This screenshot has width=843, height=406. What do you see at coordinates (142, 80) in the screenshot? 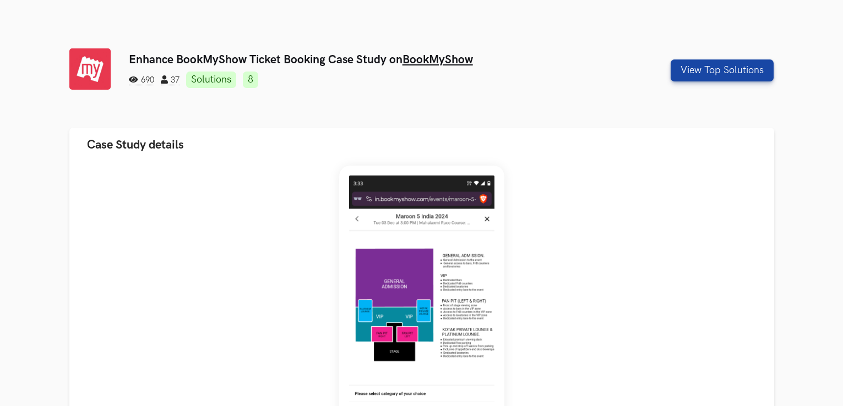
I see `span: 690` at bounding box center [142, 80].